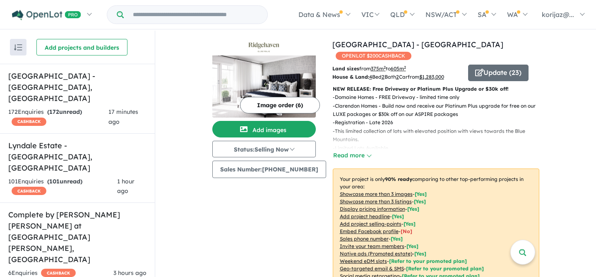 The height and width of the screenshot is (277, 596). What do you see at coordinates (370, 223) in the screenshot?
I see `u: Add project selling-points` at bounding box center [370, 223].